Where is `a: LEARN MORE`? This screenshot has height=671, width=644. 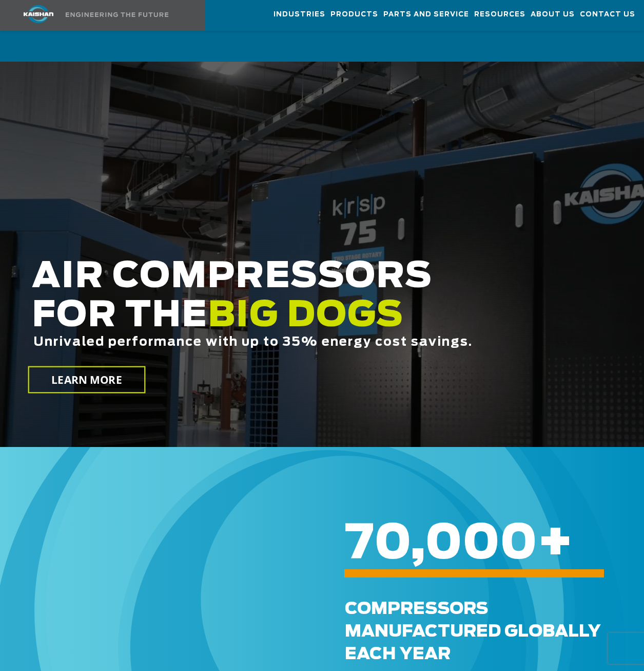 a: LEARN MORE is located at coordinates (87, 380).